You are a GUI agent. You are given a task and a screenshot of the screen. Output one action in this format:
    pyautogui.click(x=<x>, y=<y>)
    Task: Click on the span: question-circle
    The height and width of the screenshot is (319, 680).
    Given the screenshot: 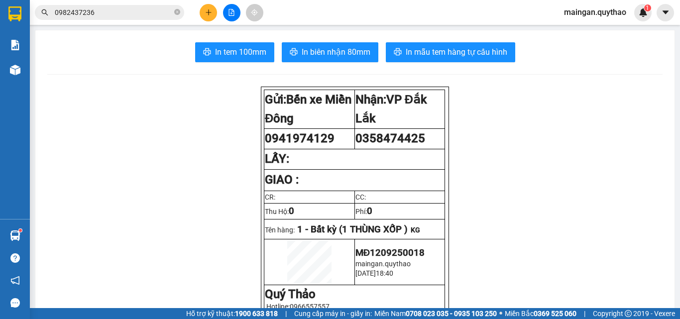 What is the action you would take?
    pyautogui.click(x=15, y=258)
    